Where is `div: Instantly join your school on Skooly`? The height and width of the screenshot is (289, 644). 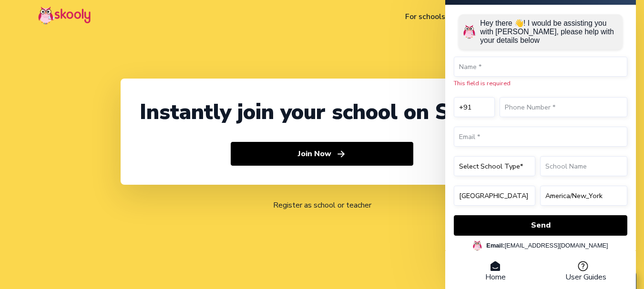
div: Instantly join your school on Skooly is located at coordinates (322, 112).